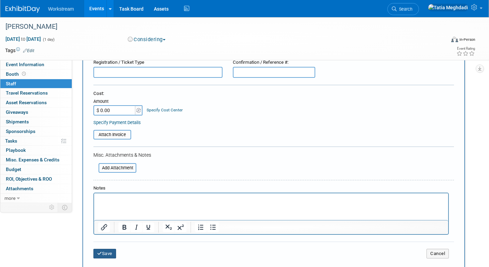 This screenshot has height=267, width=489. Describe the element at coordinates (213, 227) in the screenshot. I see `button: Bullet list` at that location.